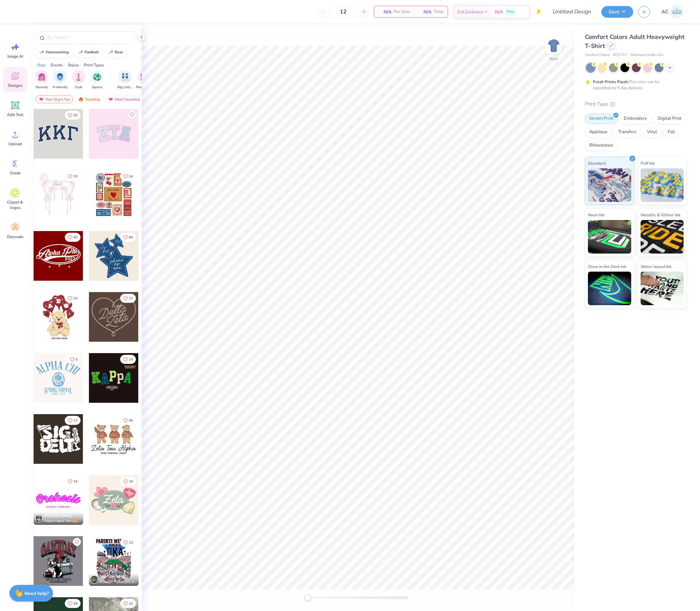  What do you see at coordinates (15, 56) in the screenshot?
I see `span: Image AI` at bounding box center [15, 56].